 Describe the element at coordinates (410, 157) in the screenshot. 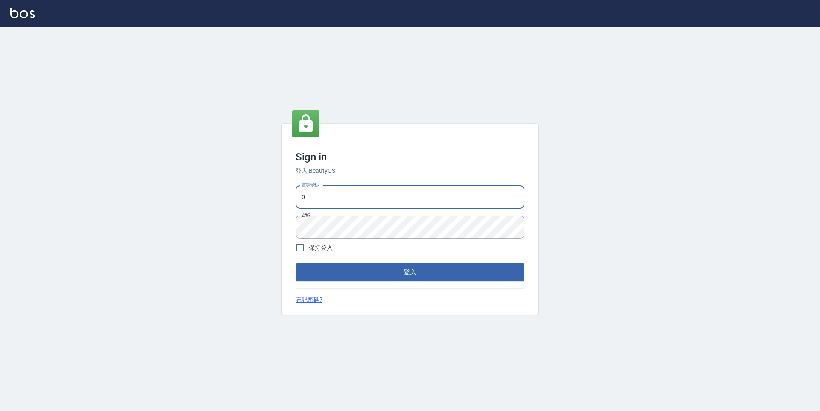

I see `h3: Sign in` at that location.